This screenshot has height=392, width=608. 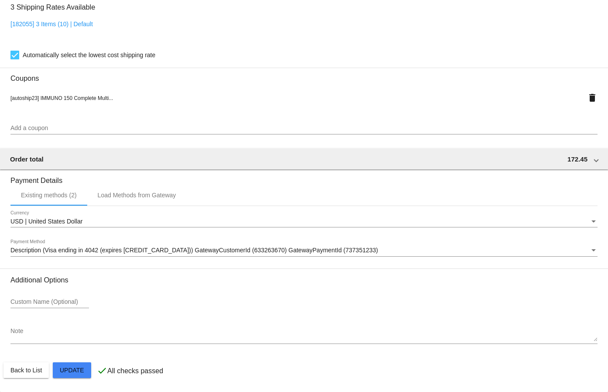 I want to click on mat-select: Payment Method, so click(x=304, y=251).